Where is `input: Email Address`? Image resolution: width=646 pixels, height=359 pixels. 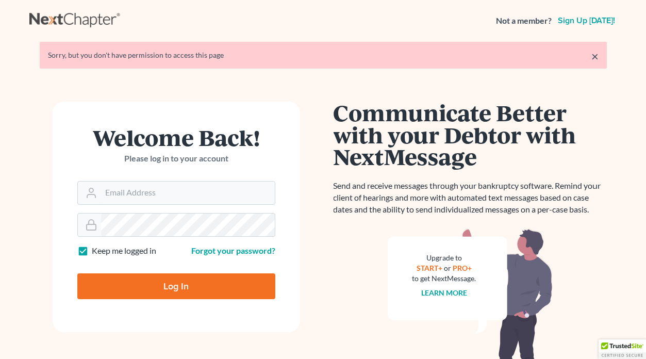 input: Email Address is located at coordinates (188, 193).